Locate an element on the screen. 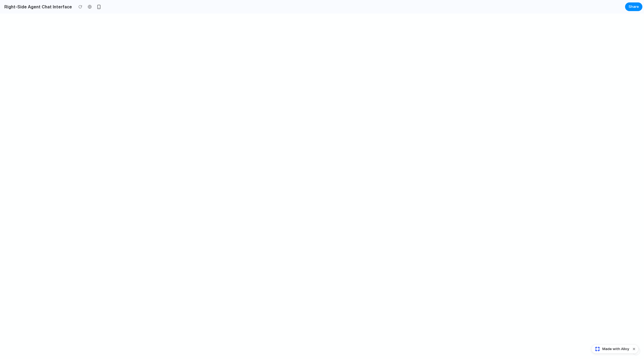  a: Made with Alloy is located at coordinates (610, 349).